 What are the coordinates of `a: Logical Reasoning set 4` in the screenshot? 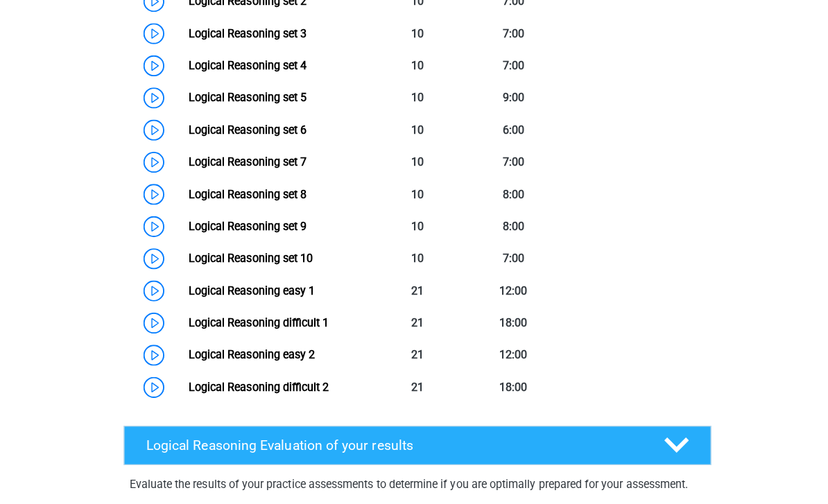 It's located at (245, 64).